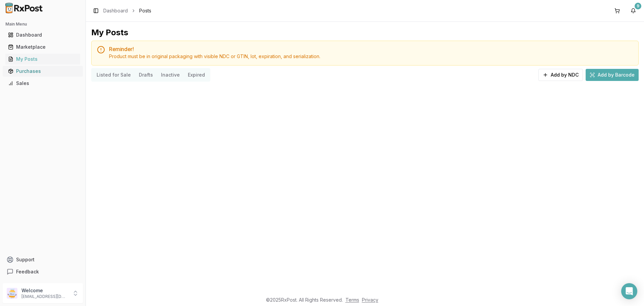  Describe the element at coordinates (43, 59) in the screenshot. I see `button: My Posts` at that location.